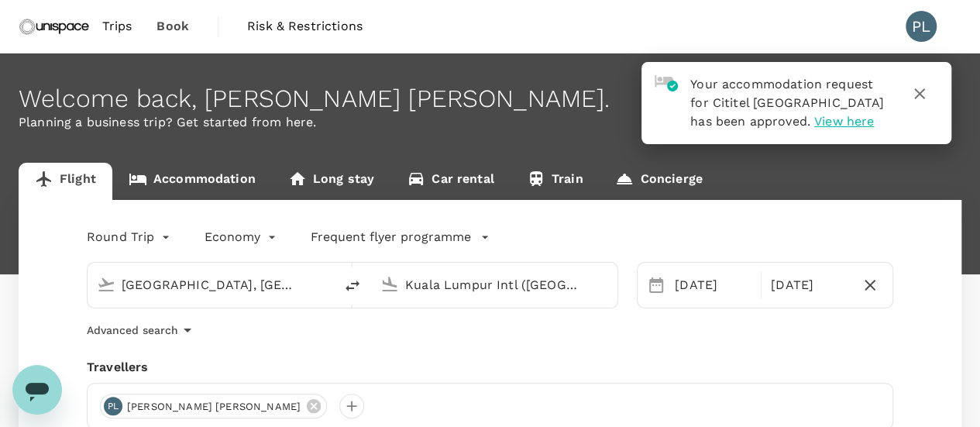  I want to click on p: Frequent flyer programme, so click(390, 237).